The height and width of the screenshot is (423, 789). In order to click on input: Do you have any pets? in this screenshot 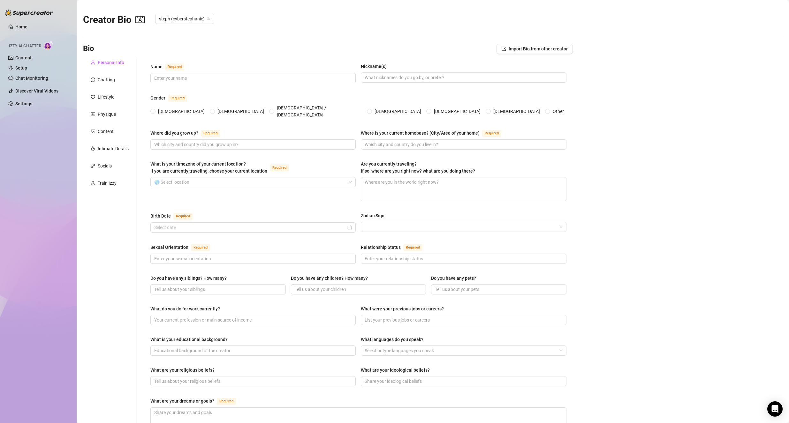, I will do `click(498, 290)`.